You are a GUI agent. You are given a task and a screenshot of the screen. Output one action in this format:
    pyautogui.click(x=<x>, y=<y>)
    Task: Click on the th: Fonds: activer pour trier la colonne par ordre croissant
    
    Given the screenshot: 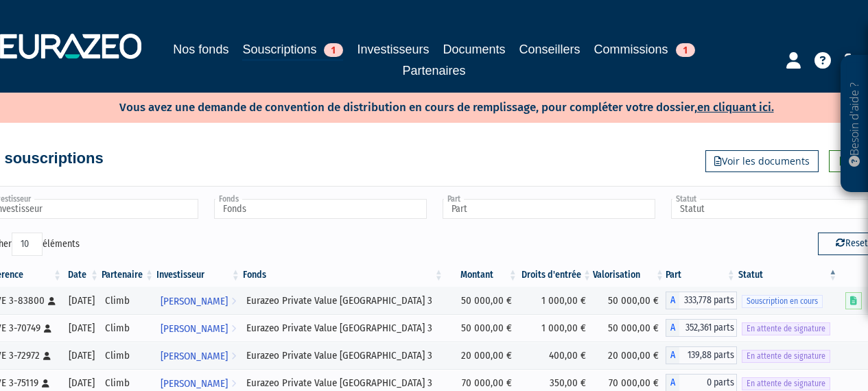 What is the action you would take?
    pyautogui.click(x=343, y=275)
    